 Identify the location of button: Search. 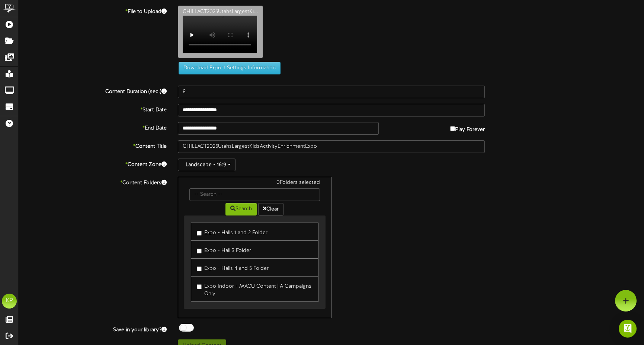
(241, 209).